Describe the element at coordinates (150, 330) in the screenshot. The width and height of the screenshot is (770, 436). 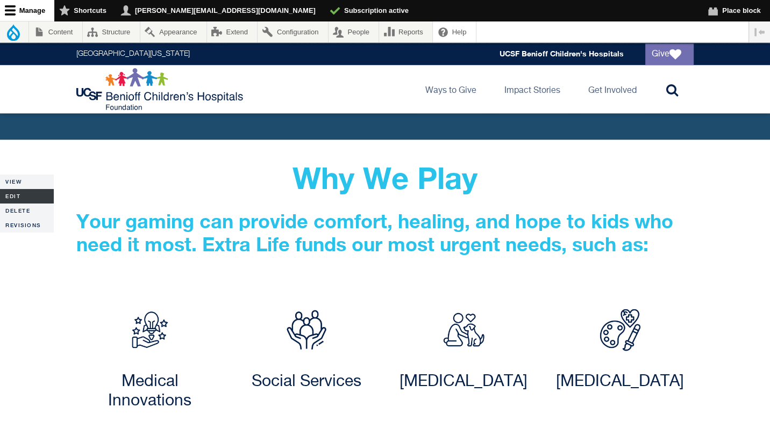
I see `img: Discovery and innovation` at that location.